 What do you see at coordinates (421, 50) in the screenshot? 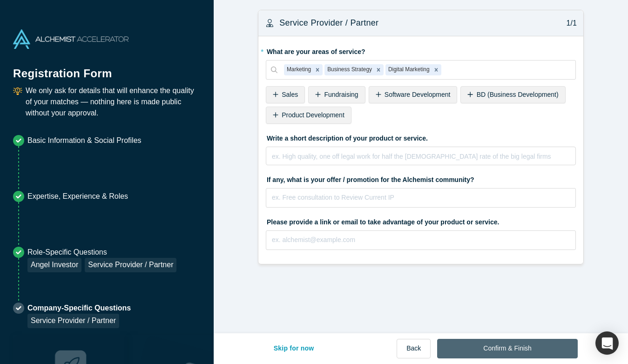
I see `label: What are your areas of service?` at bounding box center [421, 50].